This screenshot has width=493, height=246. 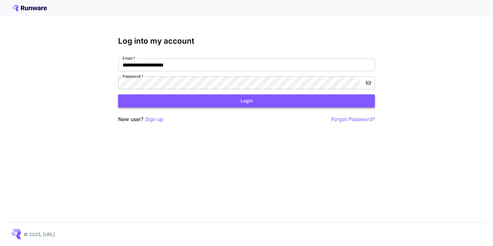 What do you see at coordinates (246, 101) in the screenshot?
I see `button: Login` at bounding box center [246, 101].